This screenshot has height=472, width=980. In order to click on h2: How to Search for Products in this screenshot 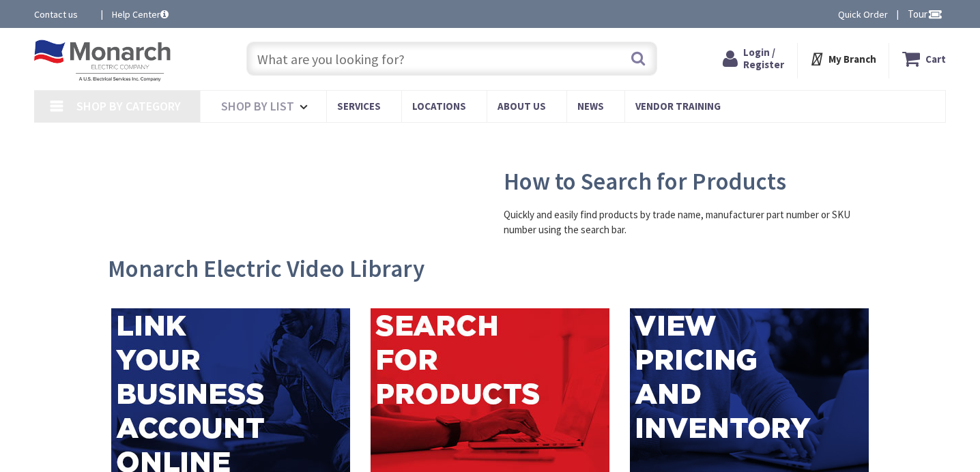, I will do `click(685, 182)`.